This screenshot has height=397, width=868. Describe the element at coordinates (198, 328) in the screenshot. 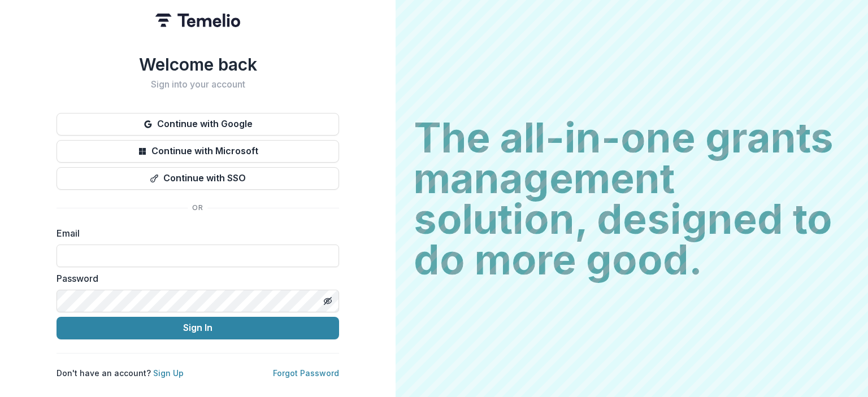

I see `button: Sign In` at that location.